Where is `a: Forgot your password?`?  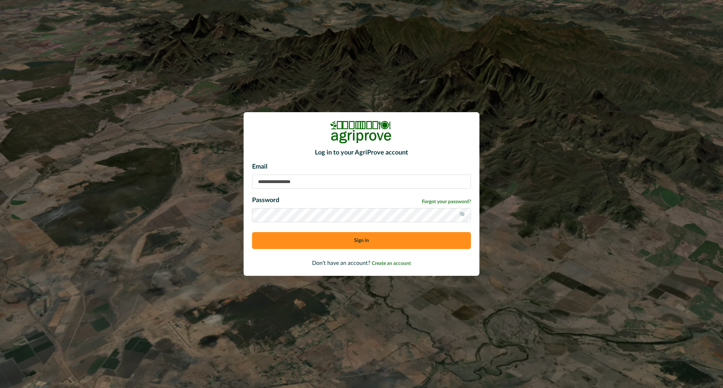
a: Forgot your password? is located at coordinates (446, 202).